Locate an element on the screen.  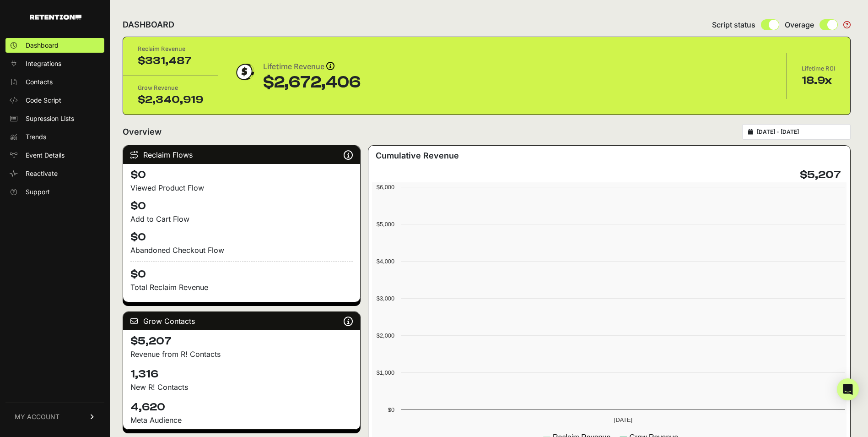
div: $2,672,406 is located at coordinates (312, 82).